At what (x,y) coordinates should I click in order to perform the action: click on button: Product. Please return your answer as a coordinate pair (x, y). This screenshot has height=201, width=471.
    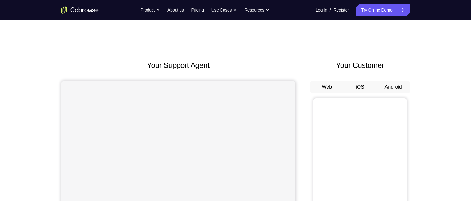
    Looking at the image, I should click on (150, 10).